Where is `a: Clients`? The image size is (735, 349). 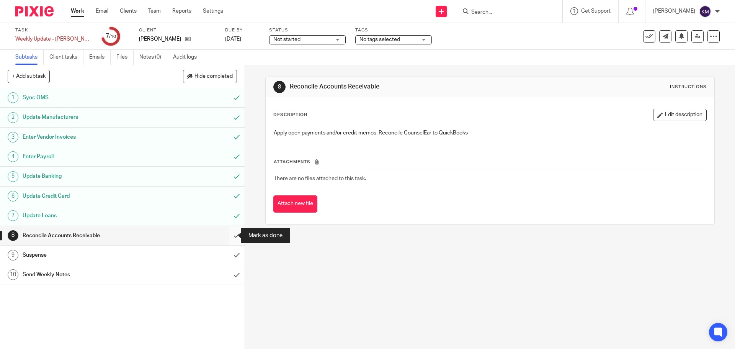 a: Clients is located at coordinates (128, 11).